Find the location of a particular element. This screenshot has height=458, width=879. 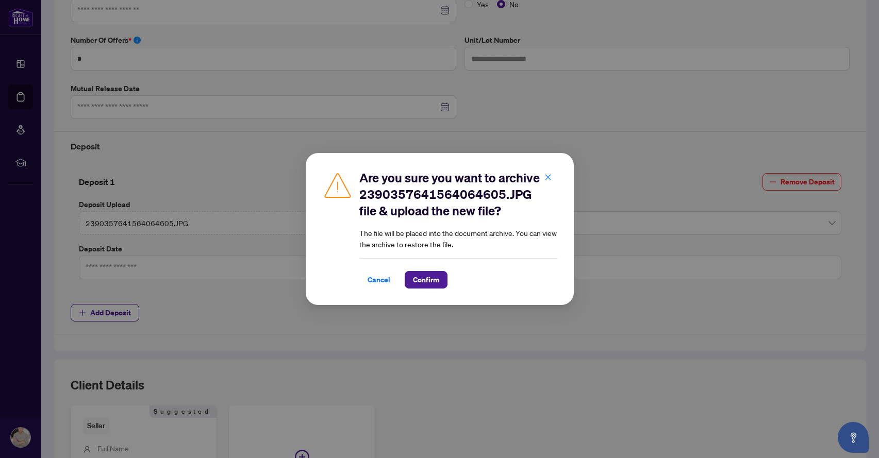

div: The file will be placed into the document archive. You can view the archive to restore the file. is located at coordinates (458, 229).